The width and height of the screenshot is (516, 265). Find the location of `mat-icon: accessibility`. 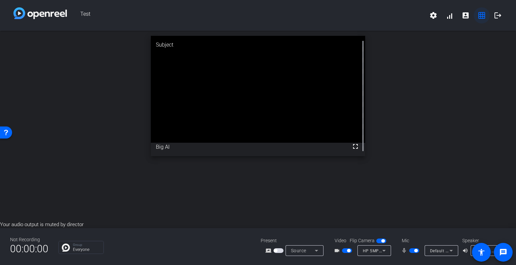

mat-icon: accessibility is located at coordinates (481, 253).